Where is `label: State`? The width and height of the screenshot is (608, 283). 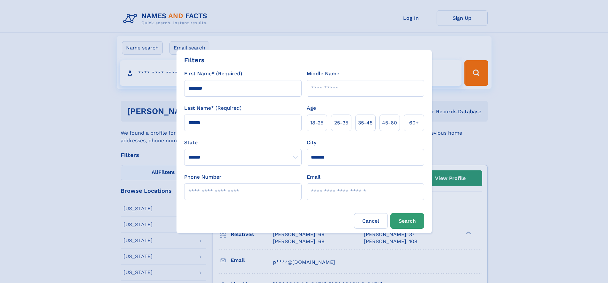 label: State is located at coordinates (243, 143).